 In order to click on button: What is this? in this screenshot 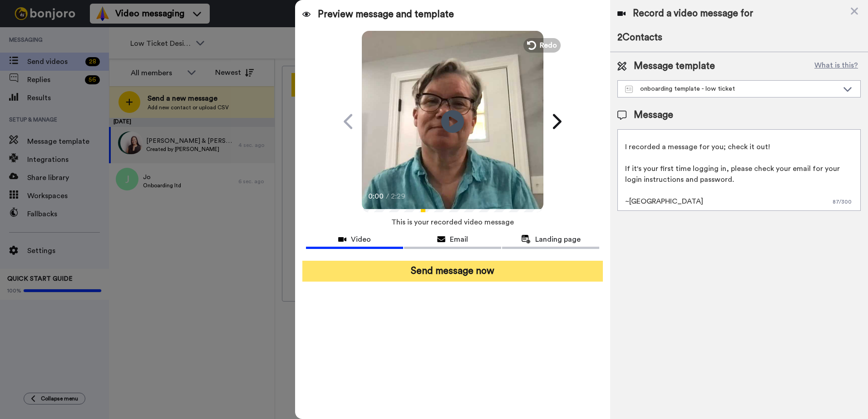, I will do `click(836, 66)`.